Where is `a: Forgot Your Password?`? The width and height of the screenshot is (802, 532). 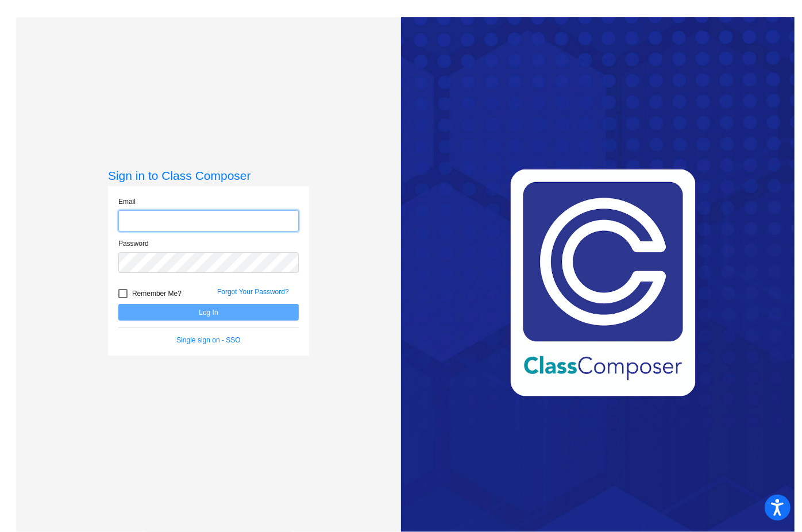 a: Forgot Your Password? is located at coordinates (253, 292).